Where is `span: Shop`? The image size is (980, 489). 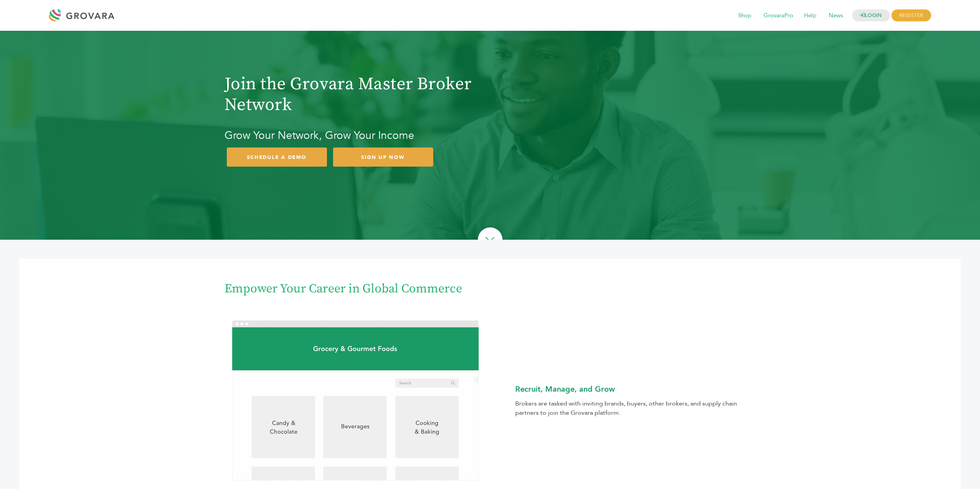
span: Shop is located at coordinates (745, 16).